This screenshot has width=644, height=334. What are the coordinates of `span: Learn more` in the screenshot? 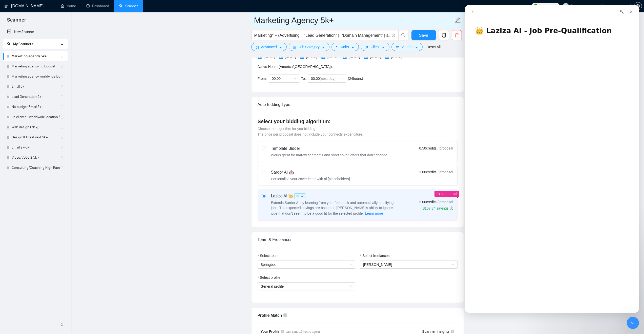 It's located at (374, 213).